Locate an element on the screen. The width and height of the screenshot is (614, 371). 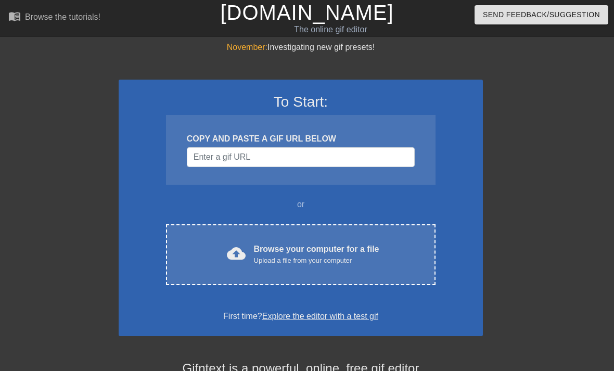
a: Explore the editor with a test gif is located at coordinates (320, 316).